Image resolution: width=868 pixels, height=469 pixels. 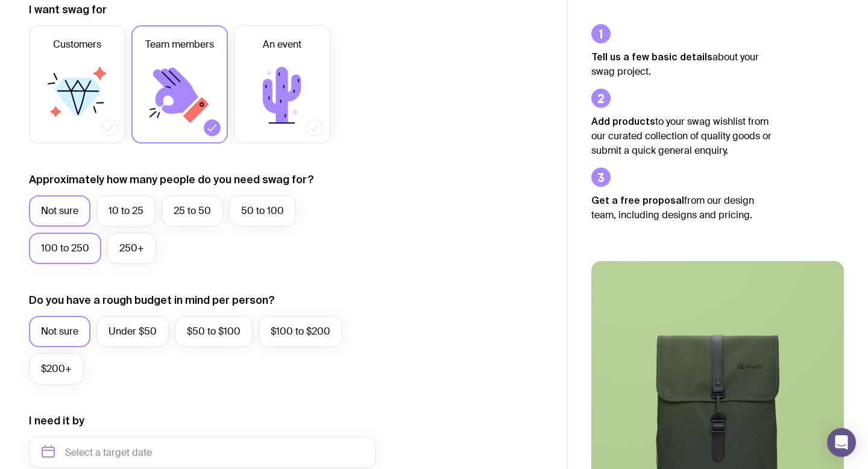 What do you see at coordinates (131, 249) in the screenshot?
I see `label: 250+` at bounding box center [131, 249].